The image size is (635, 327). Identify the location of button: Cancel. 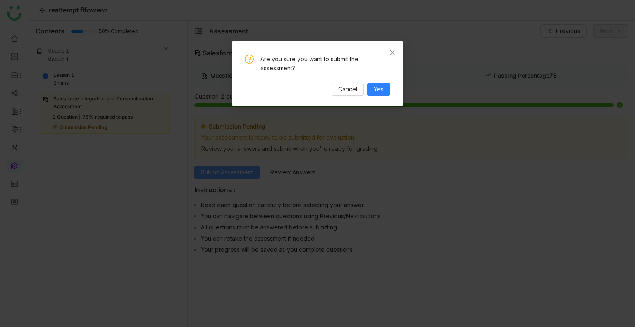
(348, 89).